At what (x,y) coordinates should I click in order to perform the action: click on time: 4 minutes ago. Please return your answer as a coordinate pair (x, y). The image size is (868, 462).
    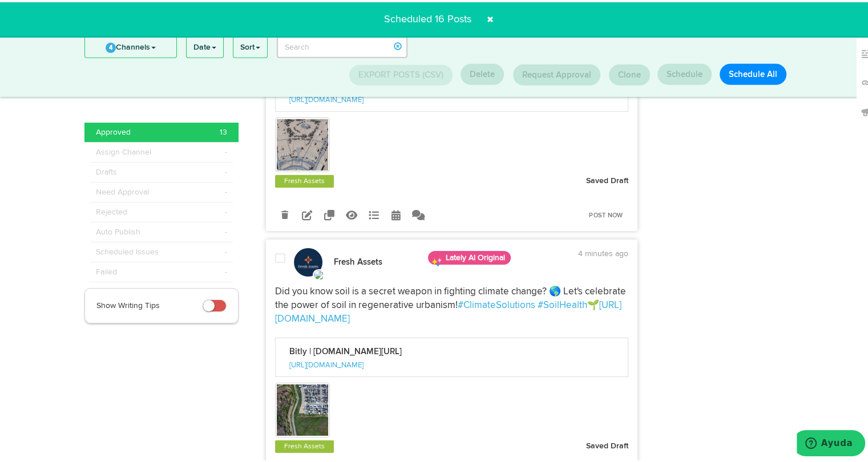
    Looking at the image, I should click on (603, 252).